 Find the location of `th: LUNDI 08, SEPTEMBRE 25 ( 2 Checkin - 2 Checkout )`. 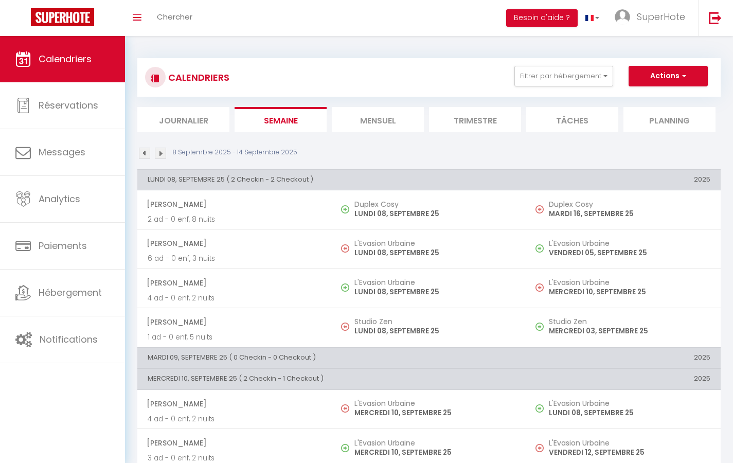

th: LUNDI 08, SEPTEMBRE 25 ( 2 Checkin - 2 Checkout ) is located at coordinates (332, 179).